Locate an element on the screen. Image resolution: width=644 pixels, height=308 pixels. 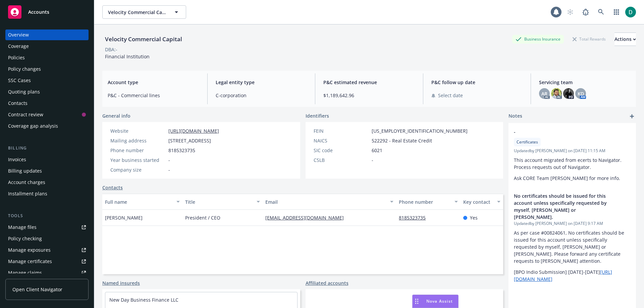
div: Manage claims is located at coordinates (25, 273).